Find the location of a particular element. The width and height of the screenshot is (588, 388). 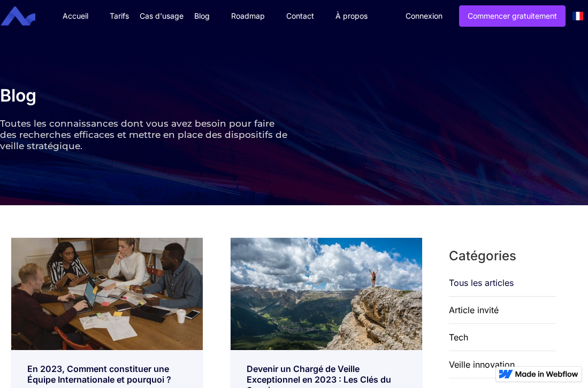

div: Tech is located at coordinates (458, 337).